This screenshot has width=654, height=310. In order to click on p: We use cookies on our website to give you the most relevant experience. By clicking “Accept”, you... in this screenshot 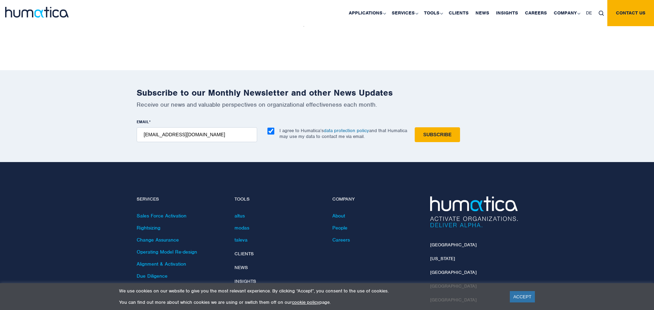, I will do `click(310, 290)`.